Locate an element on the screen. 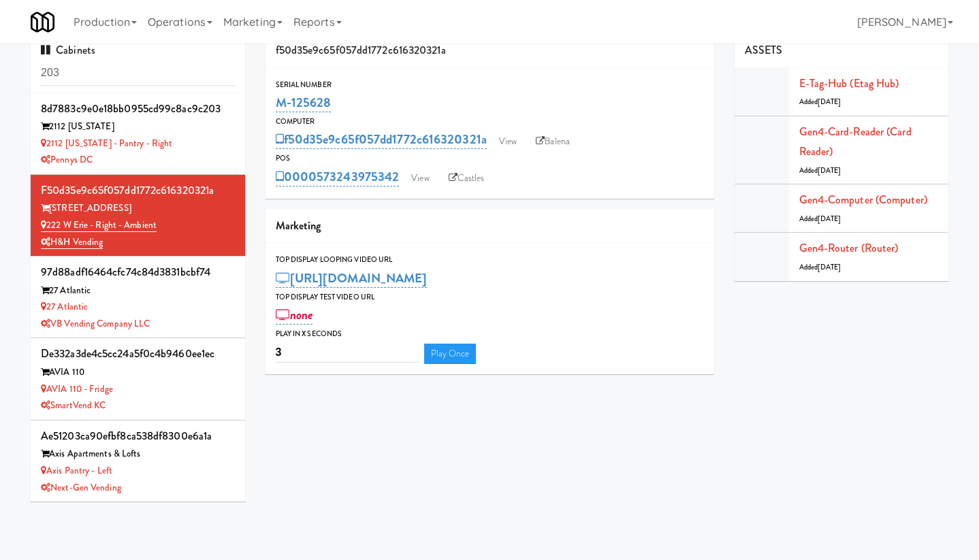 This screenshot has height=560, width=979. input: Search cabinets is located at coordinates (138, 73).